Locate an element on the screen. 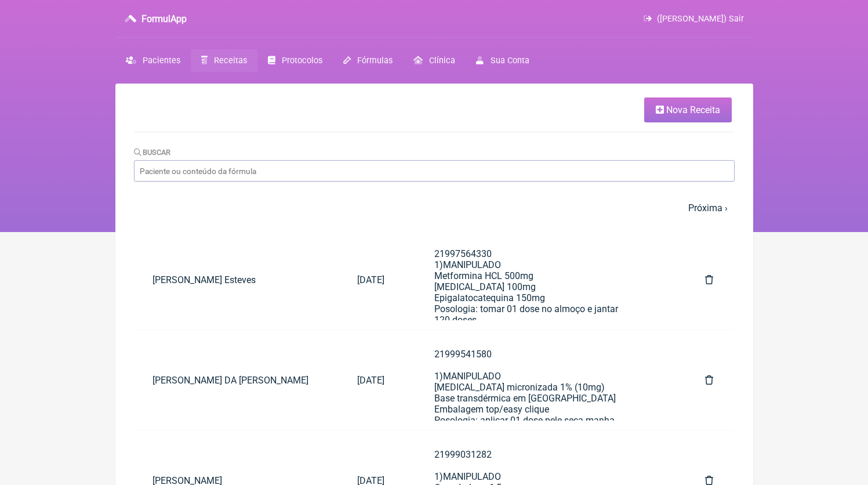 This screenshot has width=868, height=485. a: Próxima › is located at coordinates (708, 207).